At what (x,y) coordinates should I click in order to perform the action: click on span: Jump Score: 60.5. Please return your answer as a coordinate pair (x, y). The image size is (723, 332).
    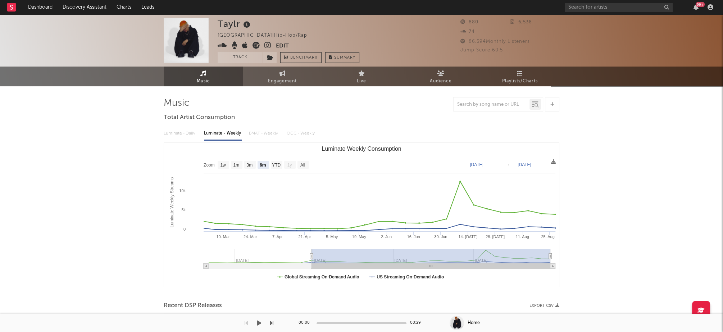
    Looking at the image, I should click on (481, 50).